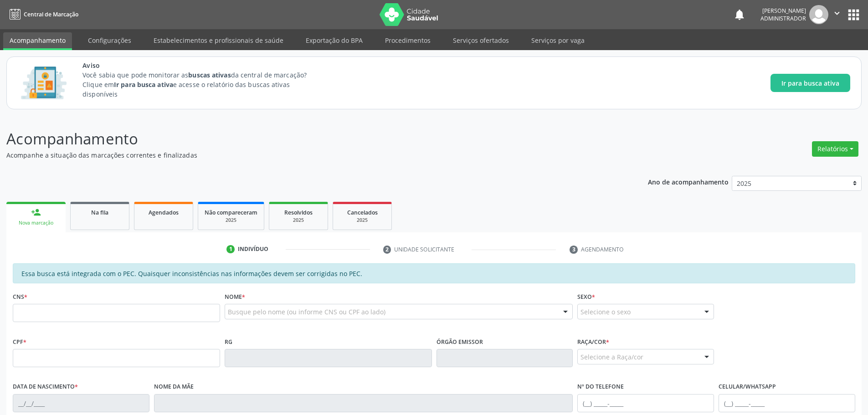 The image size is (868, 415). What do you see at coordinates (600, 387) in the screenshot?
I see `label: Nº do Telefone` at bounding box center [600, 387].